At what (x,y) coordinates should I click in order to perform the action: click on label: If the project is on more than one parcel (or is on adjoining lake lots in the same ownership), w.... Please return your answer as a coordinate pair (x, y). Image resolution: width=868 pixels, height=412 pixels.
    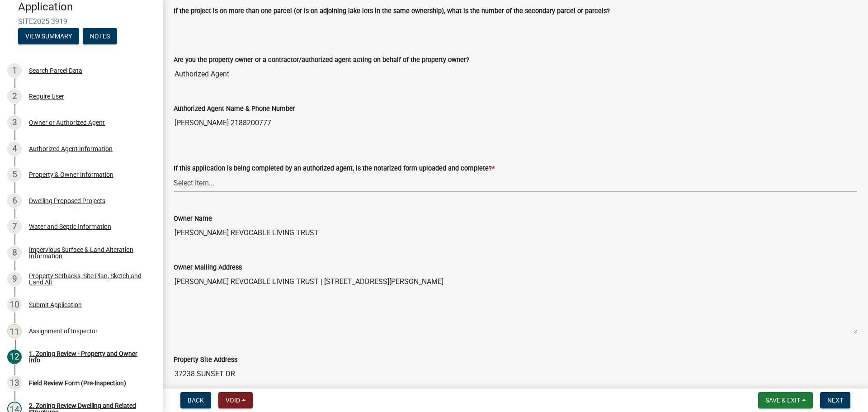
    Looking at the image, I should click on (392, 11).